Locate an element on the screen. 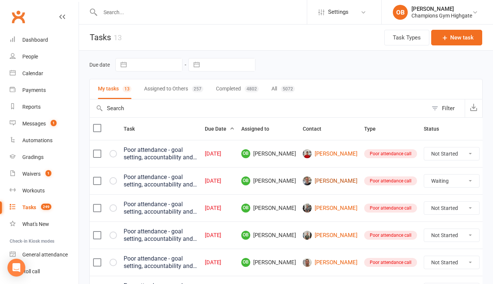  a: Calendar is located at coordinates (44, 73).